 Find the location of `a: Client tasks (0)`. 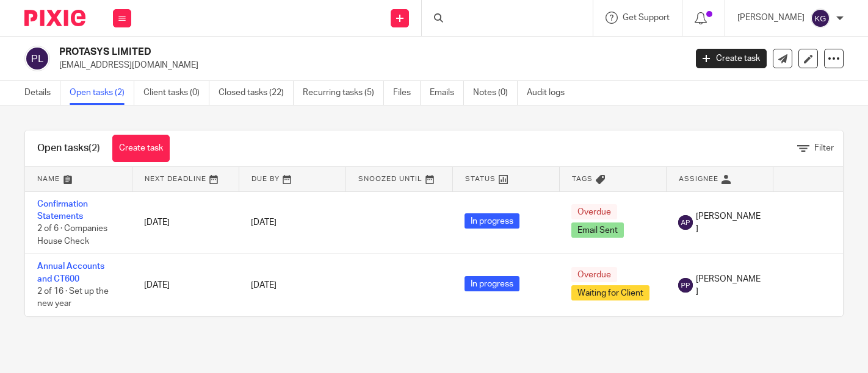

a: Client tasks (0) is located at coordinates (176, 93).